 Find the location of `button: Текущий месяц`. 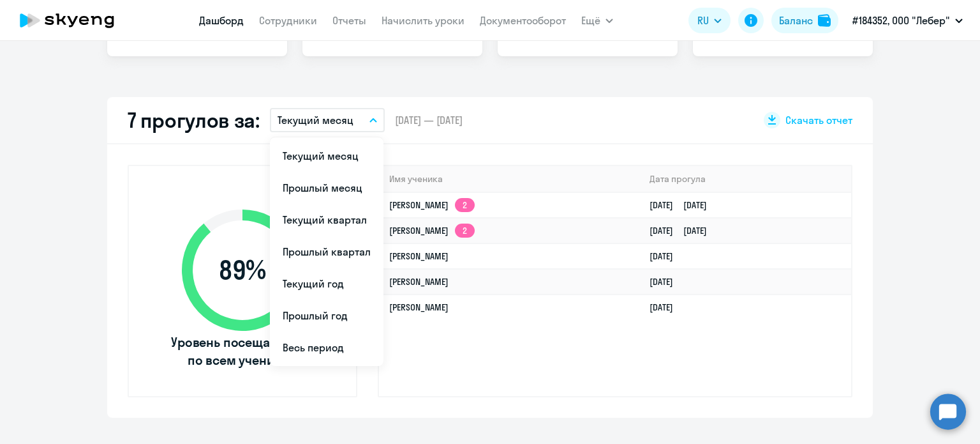

button: Текущий месяц is located at coordinates (327, 120).